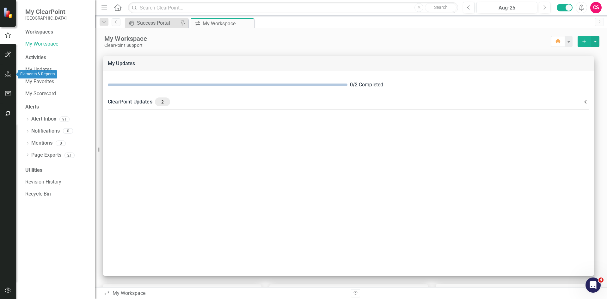 The image size is (607, 299). I want to click on div: Alerts, so click(57, 107).